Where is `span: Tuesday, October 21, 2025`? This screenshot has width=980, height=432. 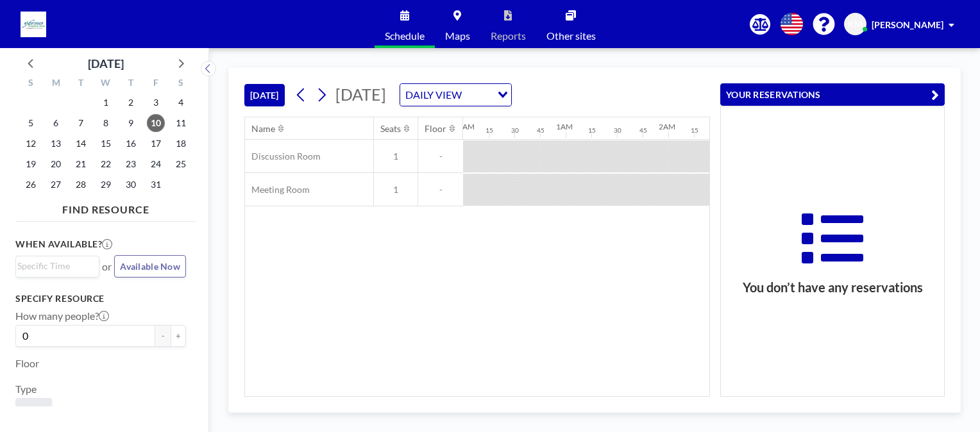
span: Tuesday, October 21, 2025 is located at coordinates (81, 164).